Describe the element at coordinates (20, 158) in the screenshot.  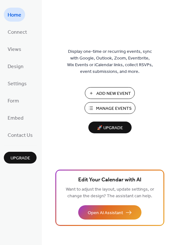
I see `button: Upgrade` at that location.